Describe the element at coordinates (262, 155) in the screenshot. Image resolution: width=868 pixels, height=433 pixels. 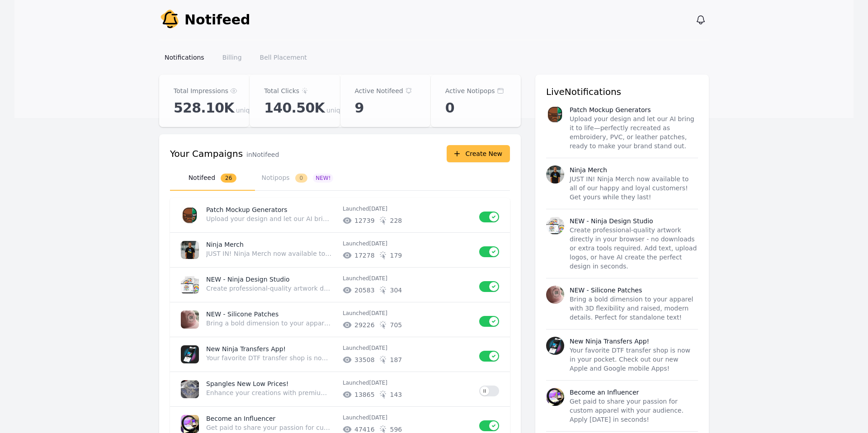
I see `p: in Notifeed` at that location.